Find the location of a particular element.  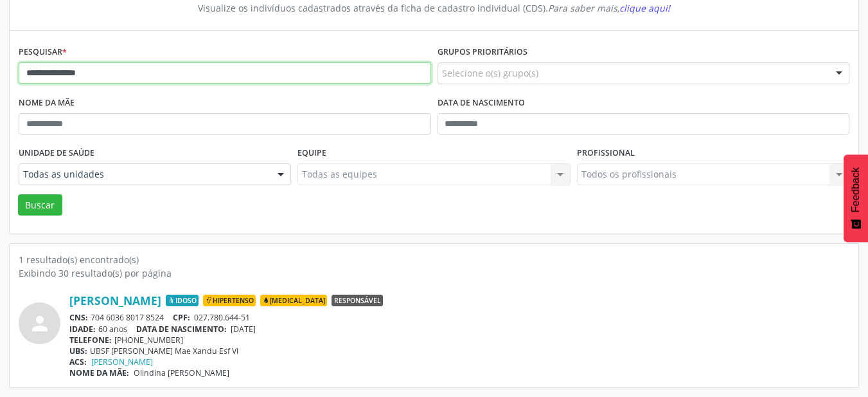

span: IDADE: is located at coordinates (82, 329).